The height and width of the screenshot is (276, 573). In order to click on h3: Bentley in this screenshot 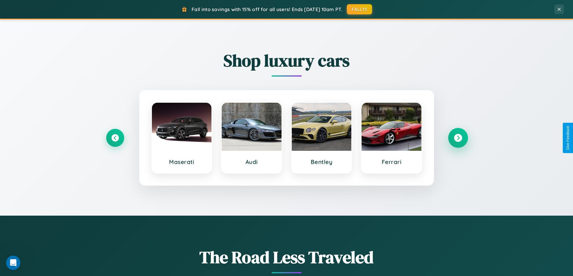, I will do `click(321, 162)`.